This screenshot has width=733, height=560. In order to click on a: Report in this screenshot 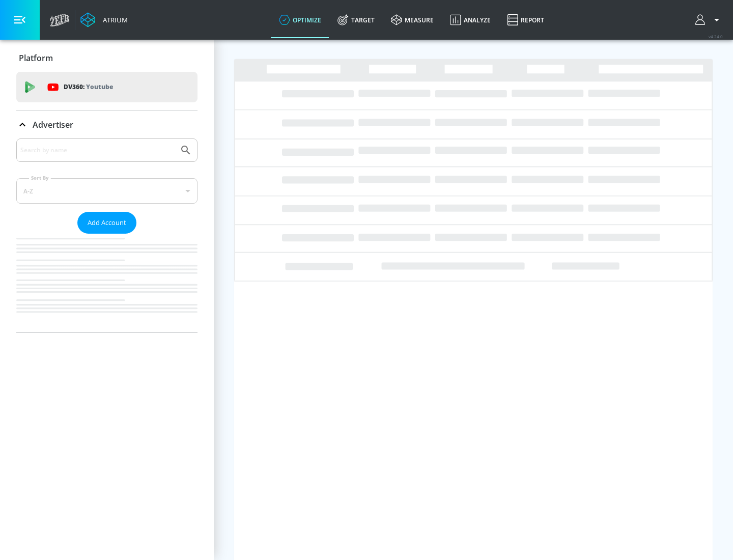, I will do `click(526, 20)`.